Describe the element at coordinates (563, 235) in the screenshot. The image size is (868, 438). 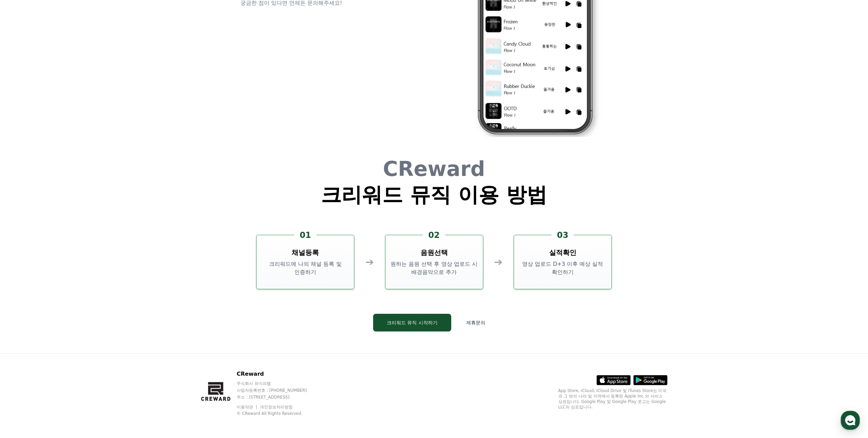
I see `div: 03` at that location.